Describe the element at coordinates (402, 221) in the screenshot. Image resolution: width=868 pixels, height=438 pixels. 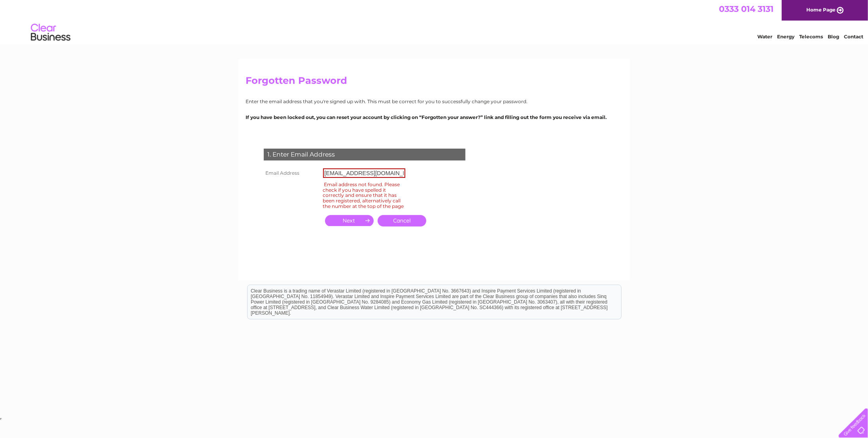
I see `a: Cancel` at that location.